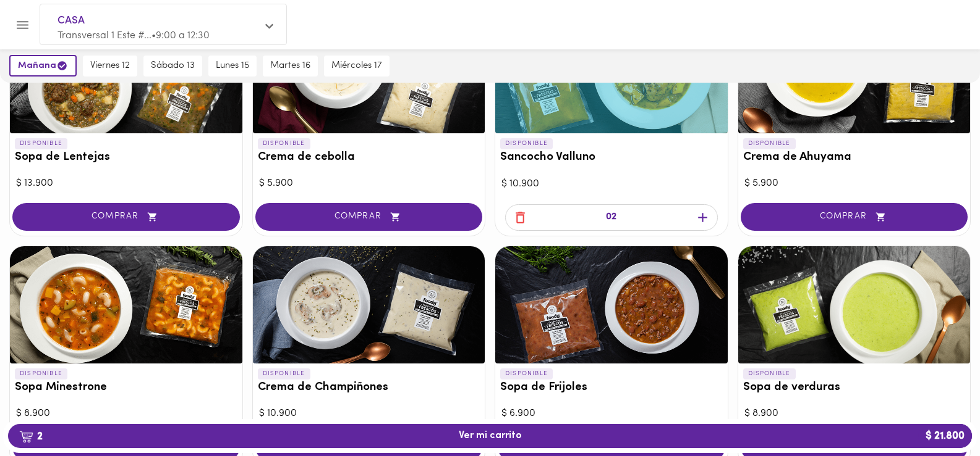  What do you see at coordinates (612, 305) in the screenshot?
I see `div: Sopa de Frijoles` at bounding box center [612, 305].